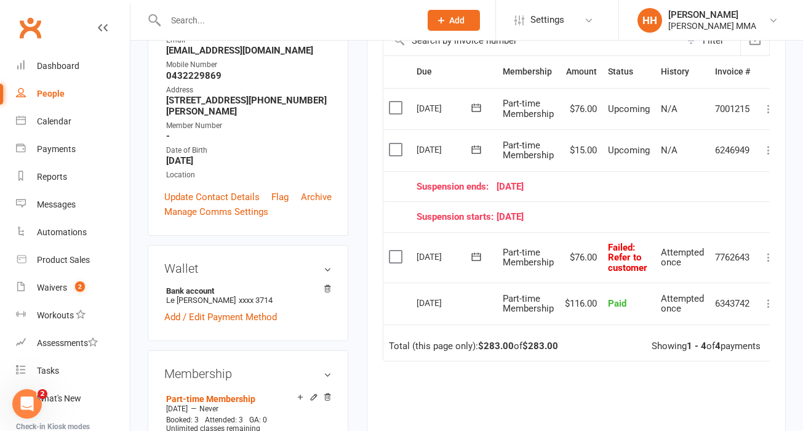 Image resolution: width=803 pixels, height=431 pixels. I want to click on button: Filter, so click(710, 41).